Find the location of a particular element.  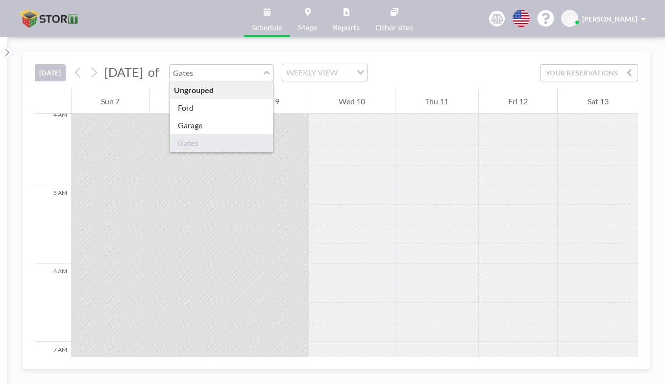

div: Ungrouped is located at coordinates (221, 90).